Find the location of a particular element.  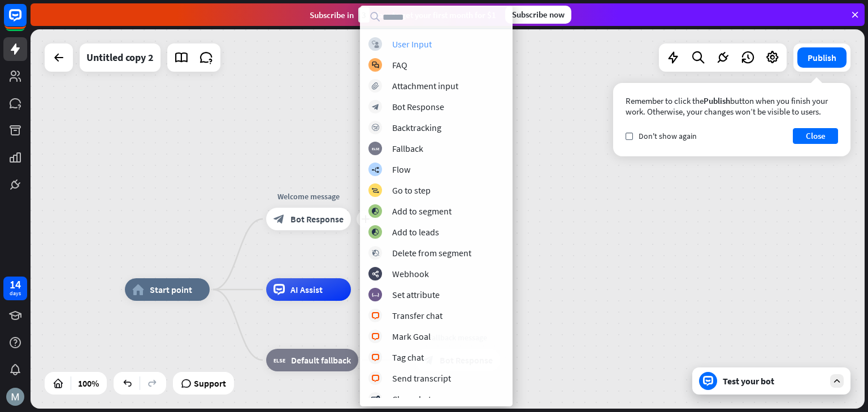

div: Test your bot is located at coordinates (773, 382).